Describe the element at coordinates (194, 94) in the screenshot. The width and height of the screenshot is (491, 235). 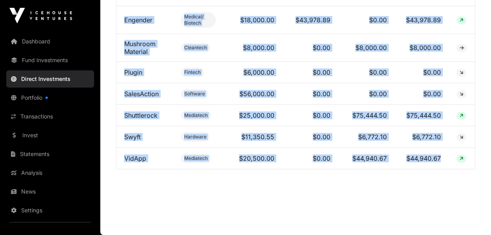
I see `span: Software` at that location.